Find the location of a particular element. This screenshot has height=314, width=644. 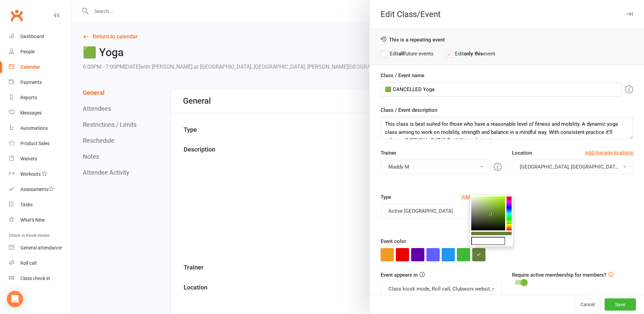

div: People is located at coordinates (28, 52).